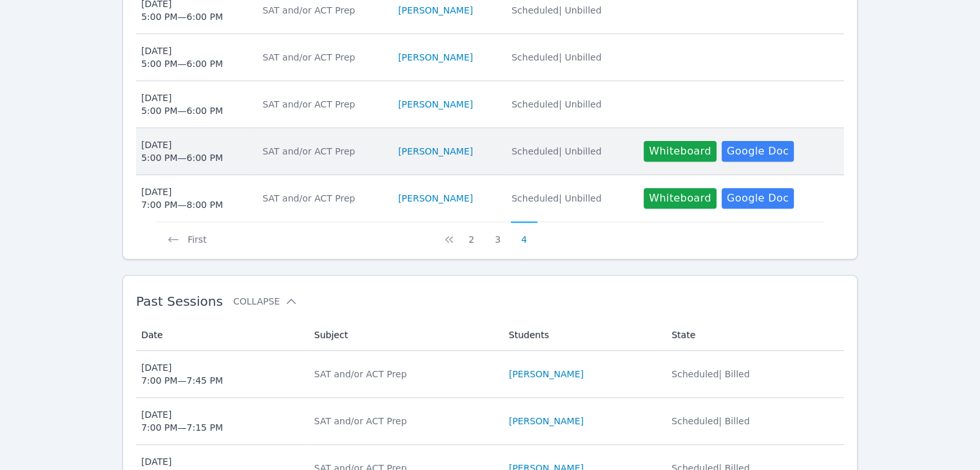  Describe the element at coordinates (497, 234) in the screenshot. I see `button: 3` at that location.